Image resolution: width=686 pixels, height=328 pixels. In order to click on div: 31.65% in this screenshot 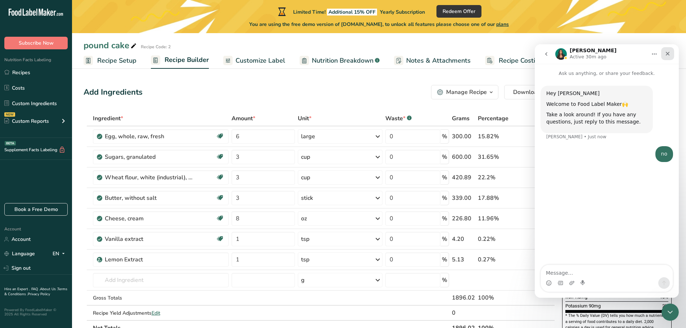, I will do `click(499, 157)`.